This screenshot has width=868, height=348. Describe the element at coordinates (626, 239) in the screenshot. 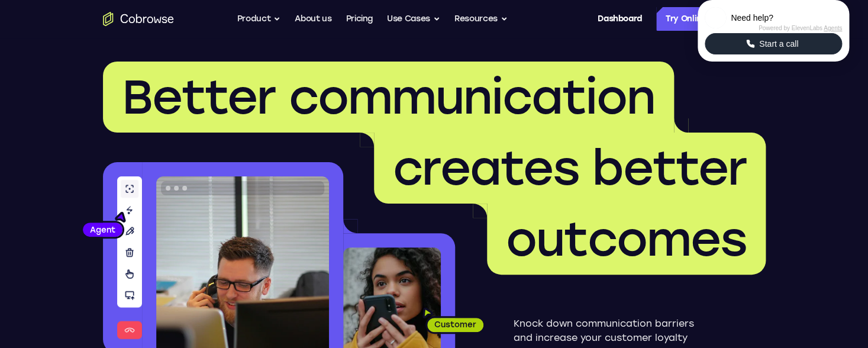

I see `span: outcomes` at that location.